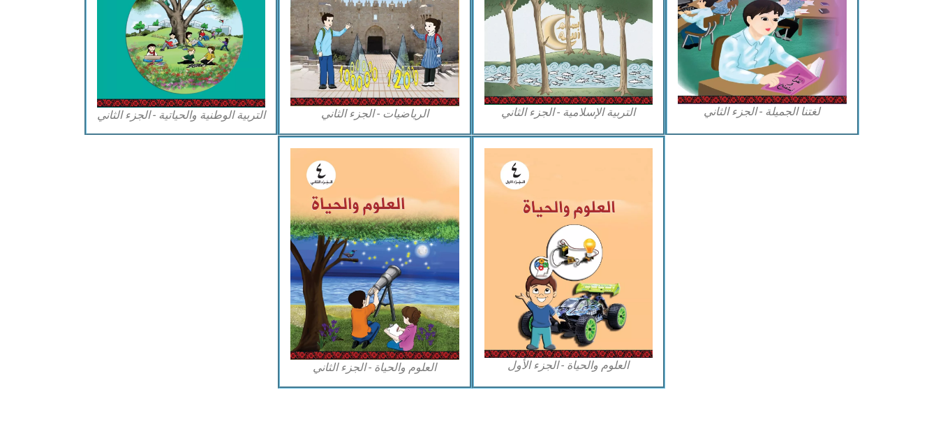  I want to click on figcaption: التربية الوطنية والحياتية - الجزء الثاني, so click(182, 115).